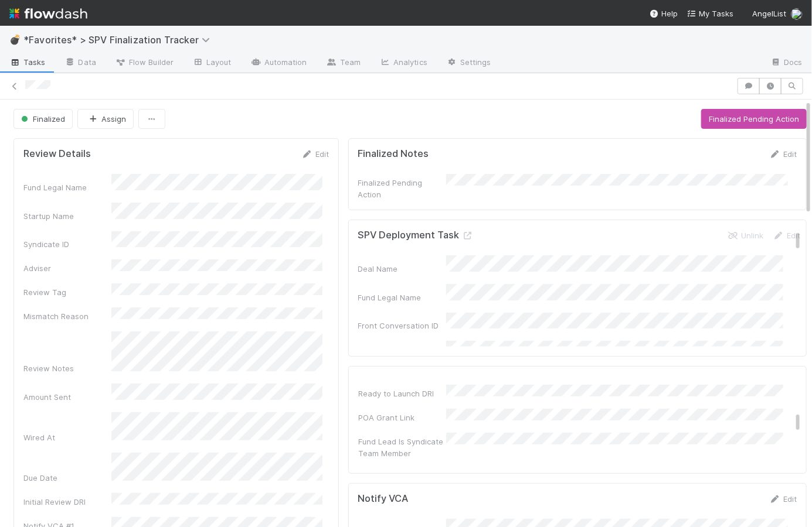 The image size is (812, 527). What do you see at coordinates (796, 14) in the screenshot?
I see `img: avatar_b467e446-68e1-4310-82a7-76c532dc3f4b.png` at bounding box center [796, 14].